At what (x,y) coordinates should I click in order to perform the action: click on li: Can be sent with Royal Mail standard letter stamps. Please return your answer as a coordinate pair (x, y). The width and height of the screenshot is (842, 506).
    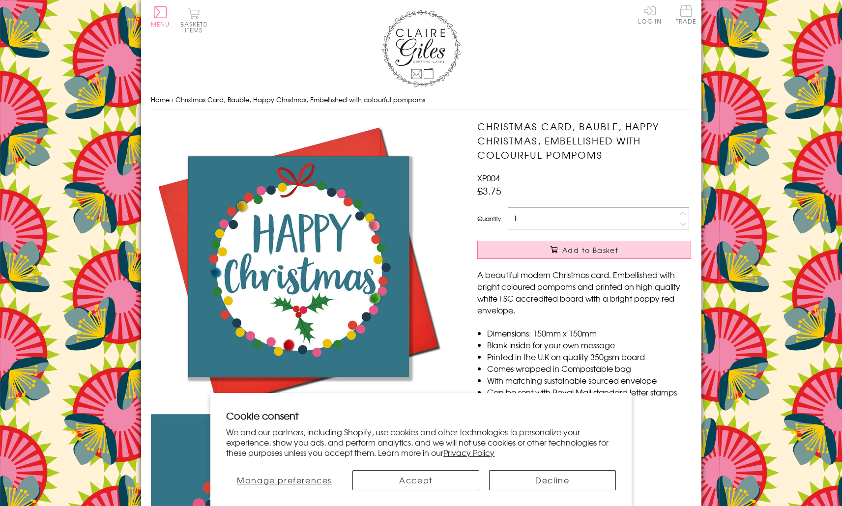
    Looking at the image, I should click on (589, 392).